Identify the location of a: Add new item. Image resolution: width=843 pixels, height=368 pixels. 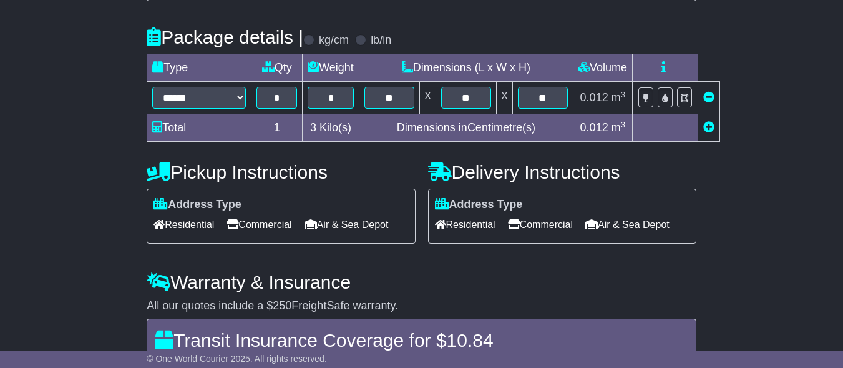
(709, 127).